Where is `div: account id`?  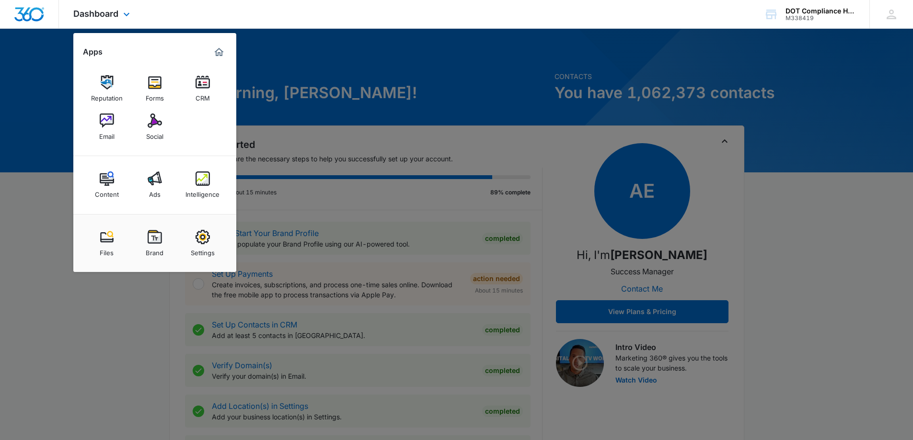 div: account id is located at coordinates (820, 18).